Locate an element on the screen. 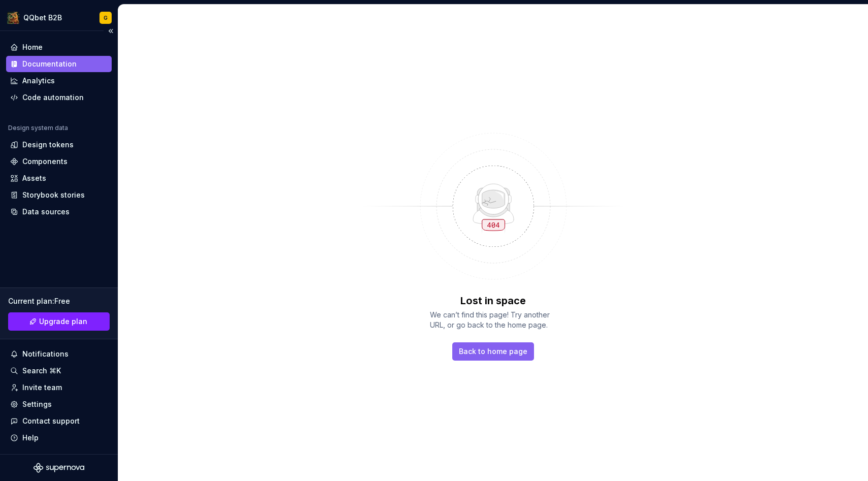 This screenshot has height=481, width=868. div: G is located at coordinates (105, 17).